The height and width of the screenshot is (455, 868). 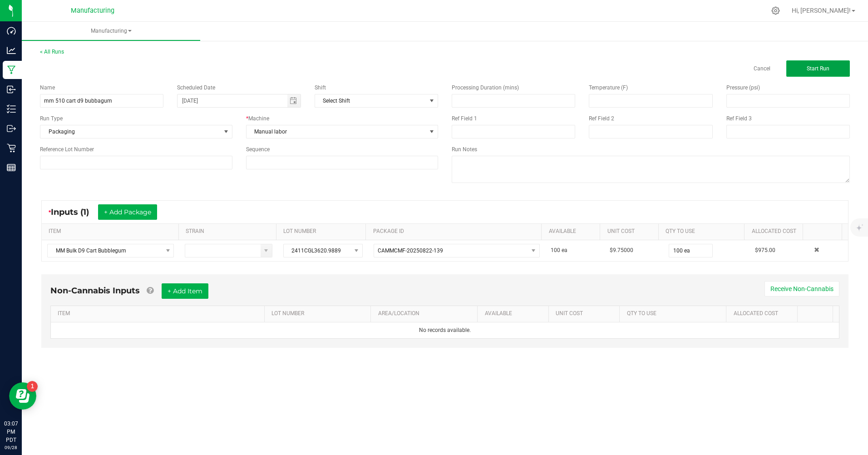 What do you see at coordinates (67, 149) in the screenshot?
I see `span: Reference Lot Number` at bounding box center [67, 149].